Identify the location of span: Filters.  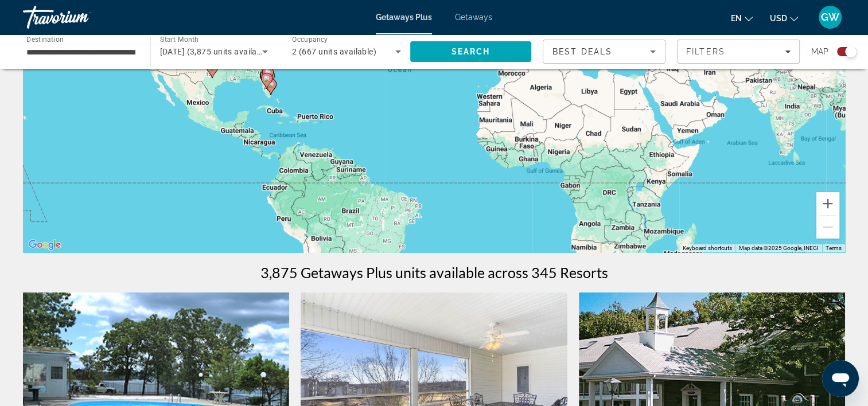
(706, 52).